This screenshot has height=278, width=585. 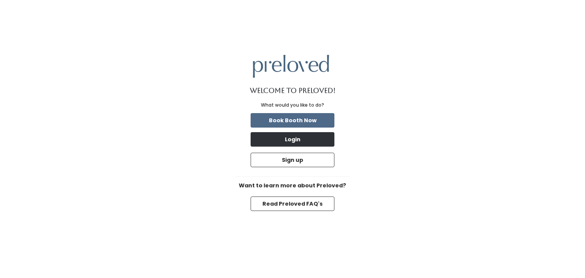 I want to click on button: Read Preloved FAQ's, so click(x=292, y=204).